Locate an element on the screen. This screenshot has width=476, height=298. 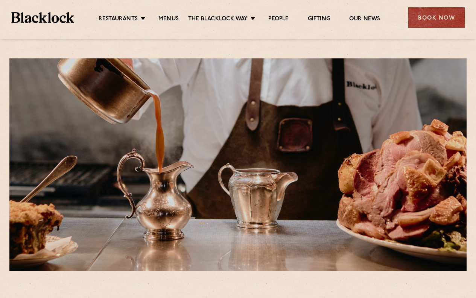
div: Book Now is located at coordinates (437, 17).